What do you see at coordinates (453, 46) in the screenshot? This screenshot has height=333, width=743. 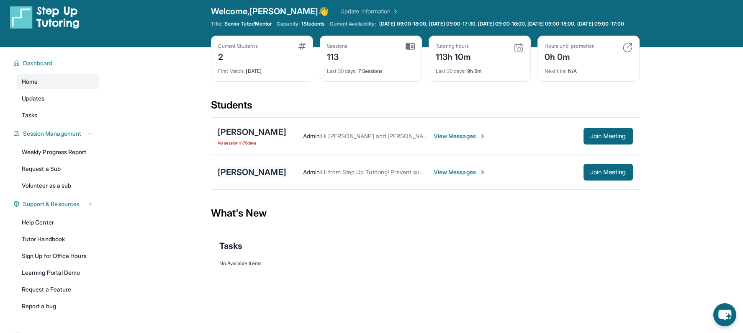 I see `div: Tutoring hours` at bounding box center [453, 46].